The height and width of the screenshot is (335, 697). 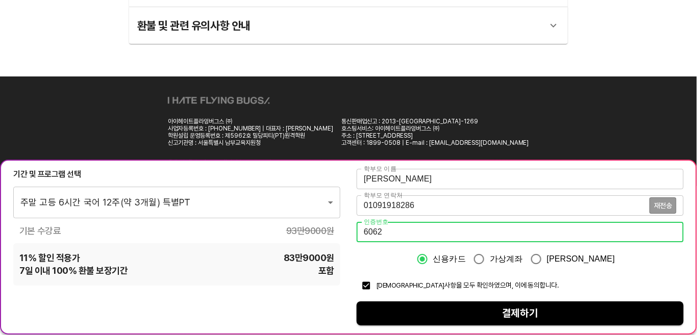 What do you see at coordinates (309, 258) in the screenshot?
I see `span: 83만9000 원` at bounding box center [309, 258].